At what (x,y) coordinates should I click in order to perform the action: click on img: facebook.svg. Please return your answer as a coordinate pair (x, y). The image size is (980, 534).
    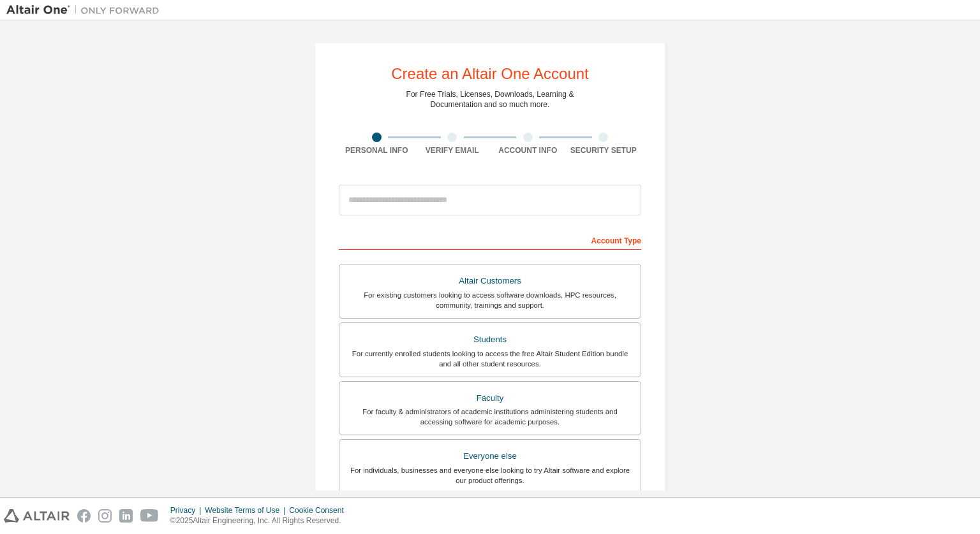
    Looking at the image, I should click on (84, 515).